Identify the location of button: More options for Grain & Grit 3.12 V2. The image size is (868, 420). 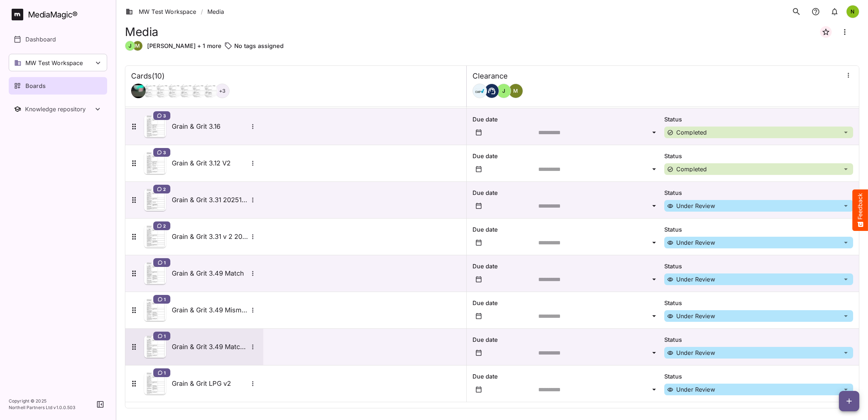
(253, 163).